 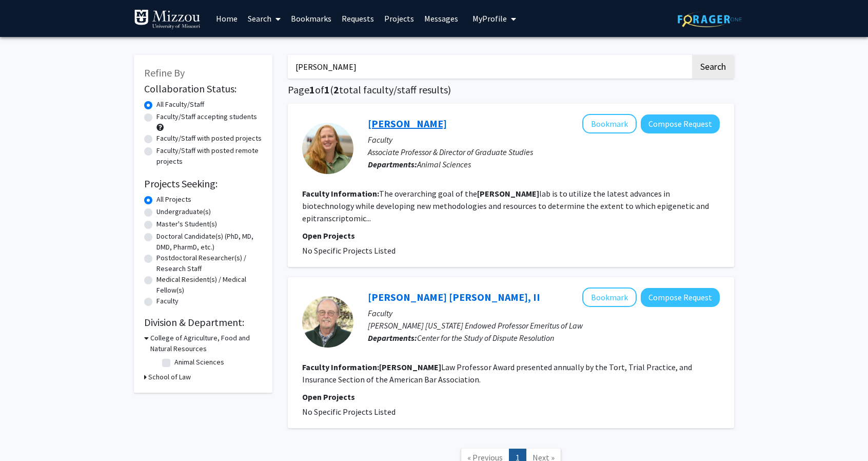 What do you see at coordinates (610, 297) in the screenshot?
I see `button: Add Robert Jerry, II to Bookmarks` at bounding box center [610, 297].